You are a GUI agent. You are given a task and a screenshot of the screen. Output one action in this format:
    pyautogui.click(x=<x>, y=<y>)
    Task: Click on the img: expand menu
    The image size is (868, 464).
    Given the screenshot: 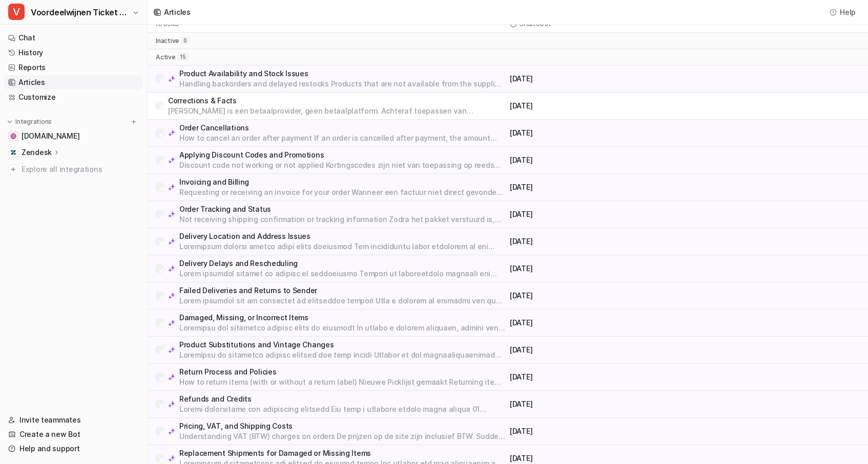 What is the action you would take?
    pyautogui.click(x=10, y=122)
    